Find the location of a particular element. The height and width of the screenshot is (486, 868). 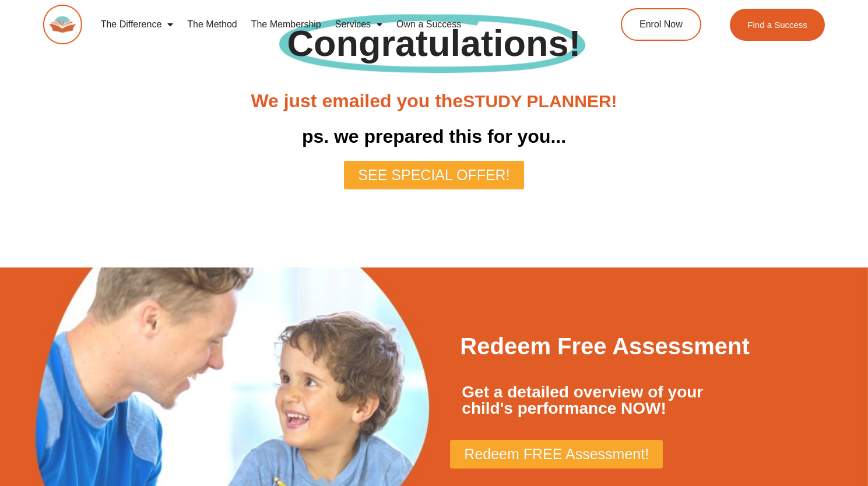

a: Find a Success is located at coordinates (776, 24).